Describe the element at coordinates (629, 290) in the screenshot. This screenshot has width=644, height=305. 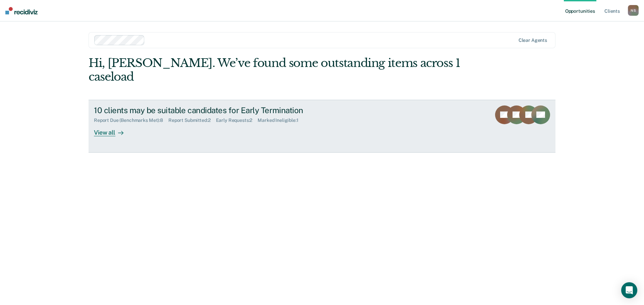
I see `div: Open Intercom Messenger` at that location.